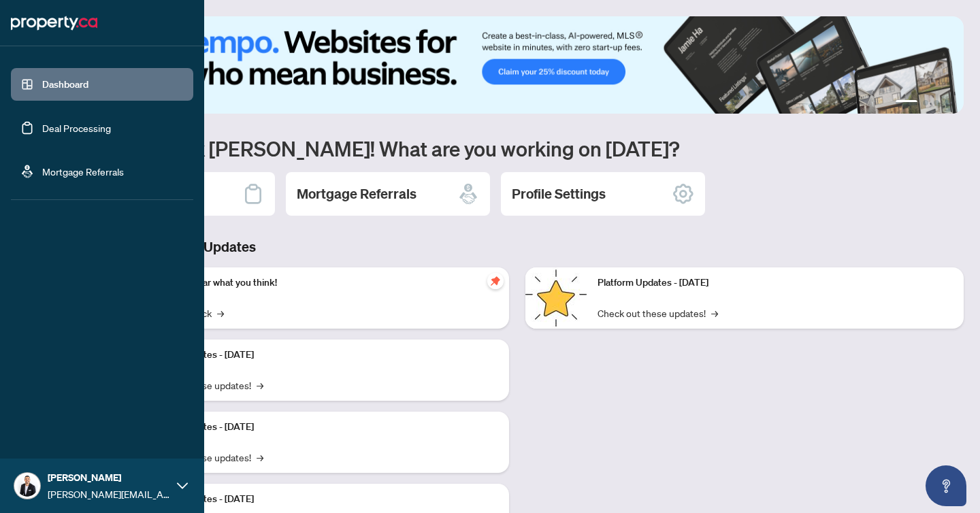 Image resolution: width=980 pixels, height=513 pixels. Describe the element at coordinates (658, 313) in the screenshot. I see `a: Check out these updates!→` at that location.